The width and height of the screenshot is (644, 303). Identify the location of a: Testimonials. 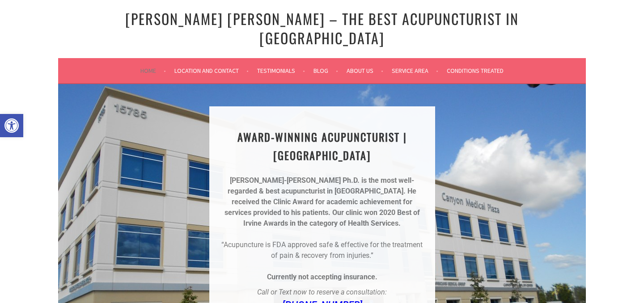
(281, 71).